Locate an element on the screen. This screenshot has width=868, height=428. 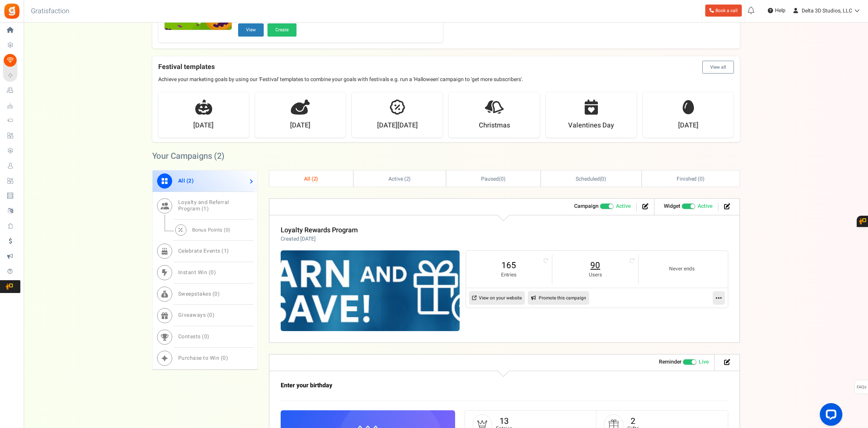
span: Paused is located at coordinates (490, 179).